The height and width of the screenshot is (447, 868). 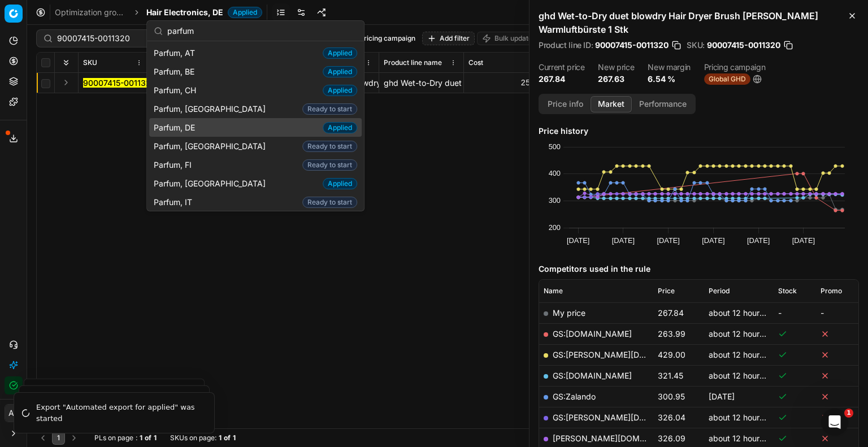 I want to click on span: Product line ID :, so click(x=566, y=45).